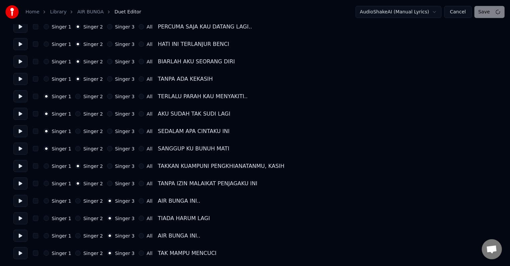 Image resolution: width=510 pixels, height=266 pixels. What do you see at coordinates (457, 12) in the screenshot?
I see `button: Cancel` at bounding box center [457, 12].